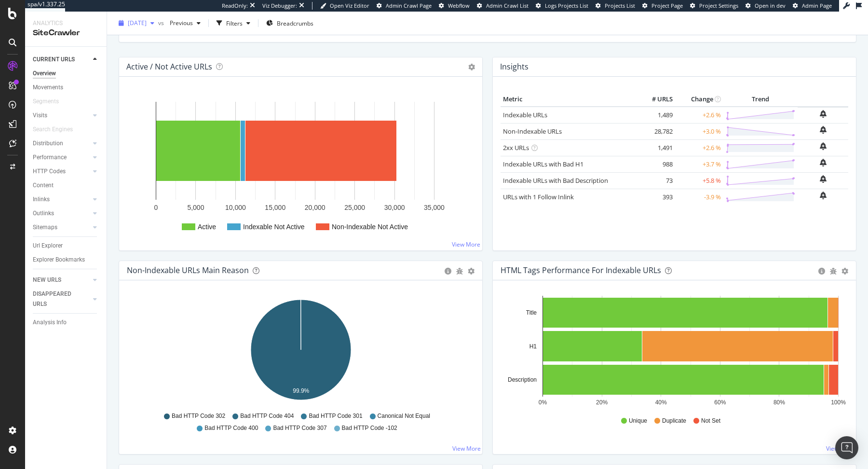 The height and width of the screenshot is (469, 868). I want to click on a: URLs with 1 Follow Inlink, so click(538, 197).